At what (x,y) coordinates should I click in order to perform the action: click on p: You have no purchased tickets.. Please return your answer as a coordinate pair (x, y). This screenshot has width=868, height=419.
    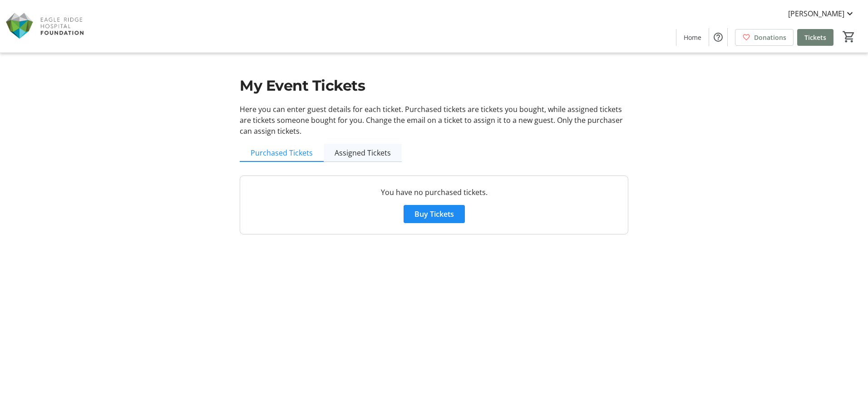
    Looking at the image, I should click on (434, 193).